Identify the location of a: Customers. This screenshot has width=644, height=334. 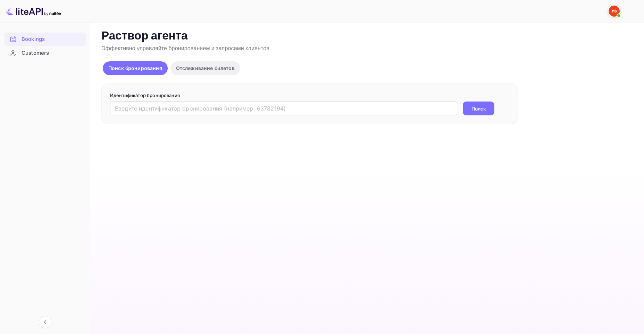
(45, 53).